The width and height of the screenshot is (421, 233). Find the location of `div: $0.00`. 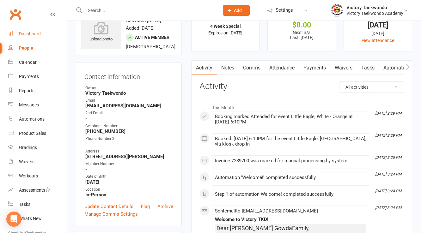

div: $0.00 is located at coordinates (301, 25).